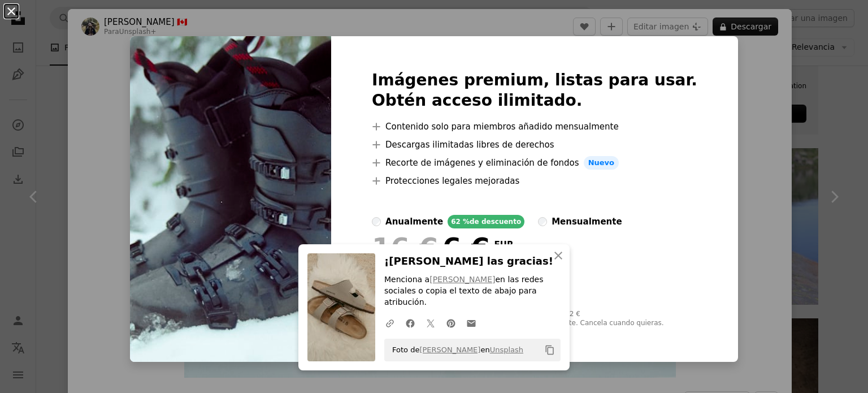 This screenshot has height=393, width=868. What do you see at coordinates (472, 323) in the screenshot?
I see `a: Comparte por correo electrónico` at bounding box center [472, 323].